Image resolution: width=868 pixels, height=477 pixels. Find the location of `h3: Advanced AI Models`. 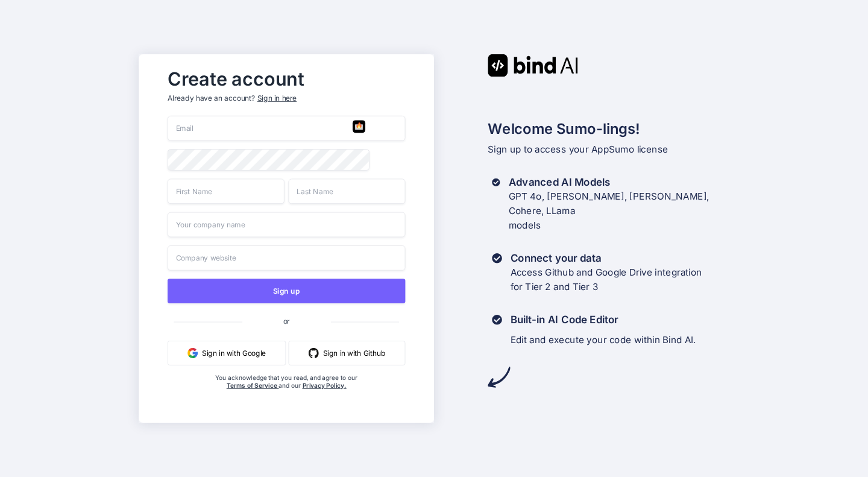

h3: Advanced AI Models is located at coordinates (619, 183).